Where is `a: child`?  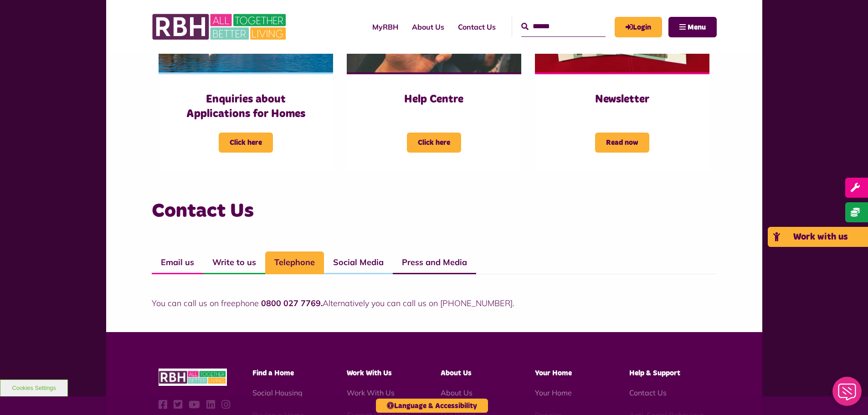
a: child is located at coordinates (818, 237).